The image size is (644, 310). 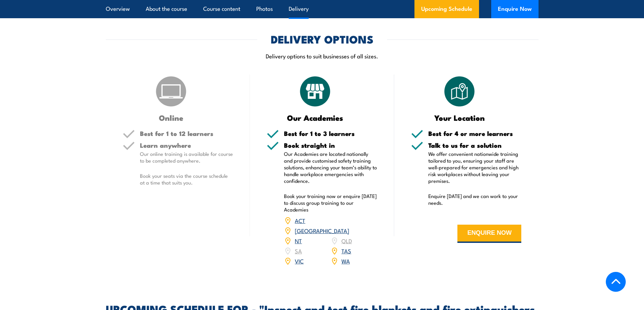 What do you see at coordinates (345, 261) in the screenshot?
I see `a: WA` at bounding box center [345, 261].